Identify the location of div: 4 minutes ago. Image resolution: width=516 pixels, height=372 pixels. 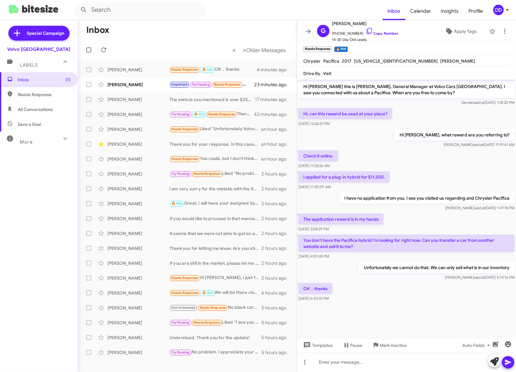
(274, 70).